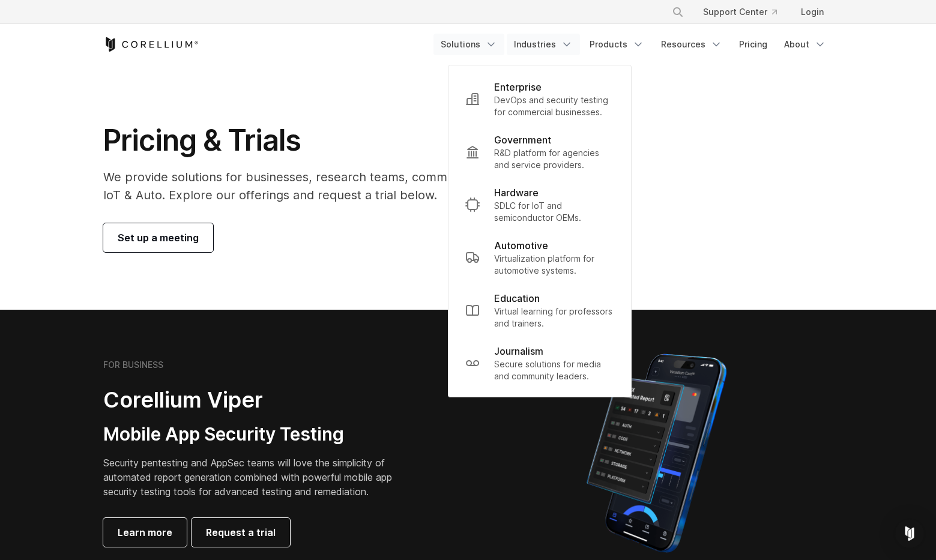  What do you see at coordinates (257, 435) in the screenshot?
I see `h3: Mobile App Security Testing` at bounding box center [257, 435].